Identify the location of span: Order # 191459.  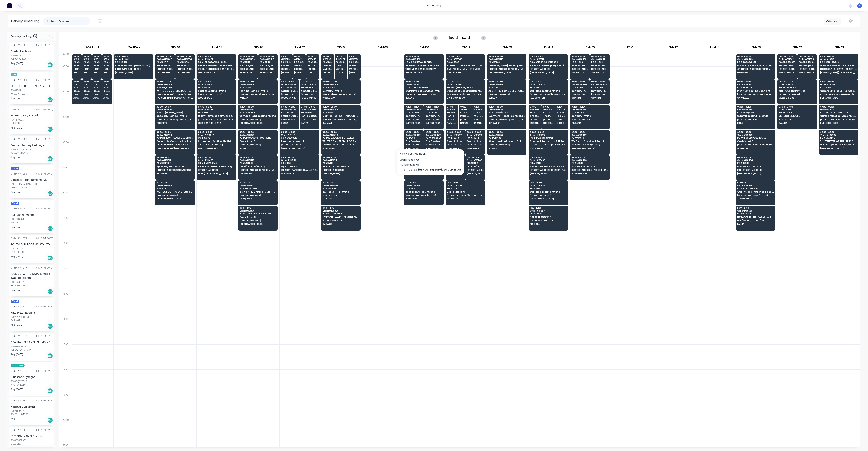
(340, 84).